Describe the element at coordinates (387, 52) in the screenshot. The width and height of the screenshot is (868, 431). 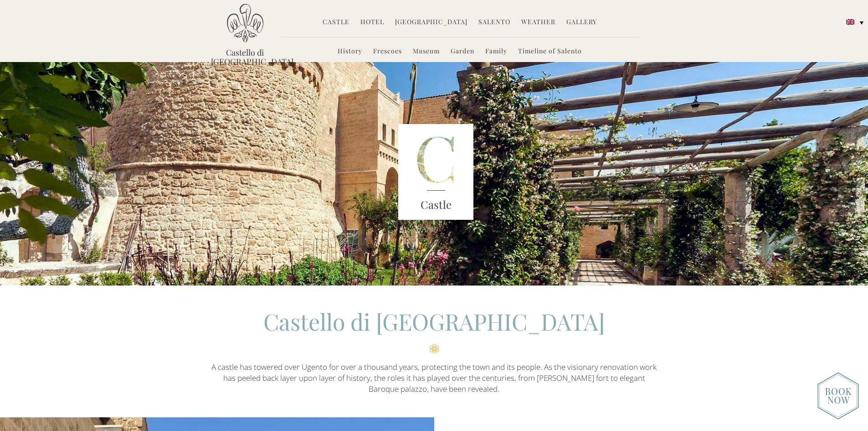
I see `a: Frescoes` at that location.